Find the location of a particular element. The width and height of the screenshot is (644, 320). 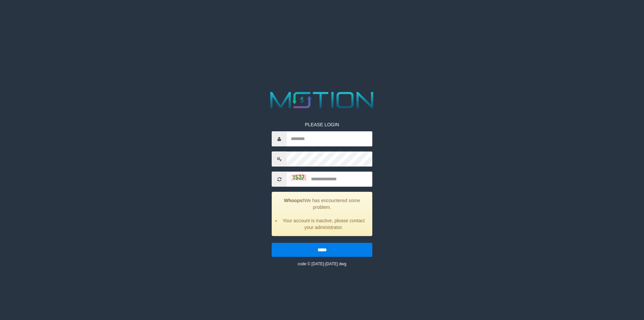

li: Your account is inactive, please contact your administrator. is located at coordinates (323, 224).